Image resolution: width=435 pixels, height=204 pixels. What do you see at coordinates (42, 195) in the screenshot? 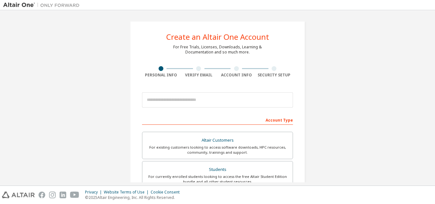
I see `img: facebook.svg` at bounding box center [42, 195].